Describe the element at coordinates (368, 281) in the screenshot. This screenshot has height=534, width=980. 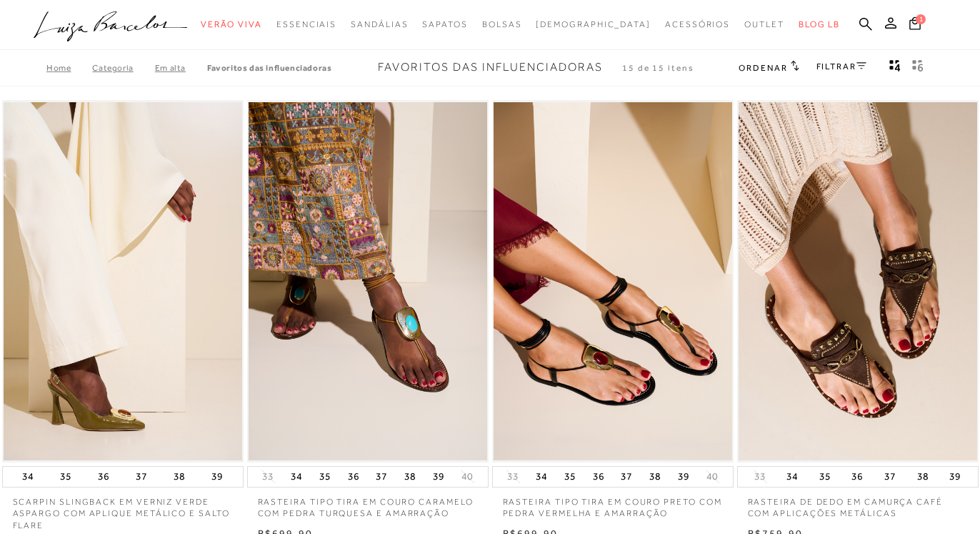
I see `img: RASTEIRA TIPO TIRA EM COURO CARAMELO COM PEDRA TURQUESA E AMARRAÇÃO` at that location.